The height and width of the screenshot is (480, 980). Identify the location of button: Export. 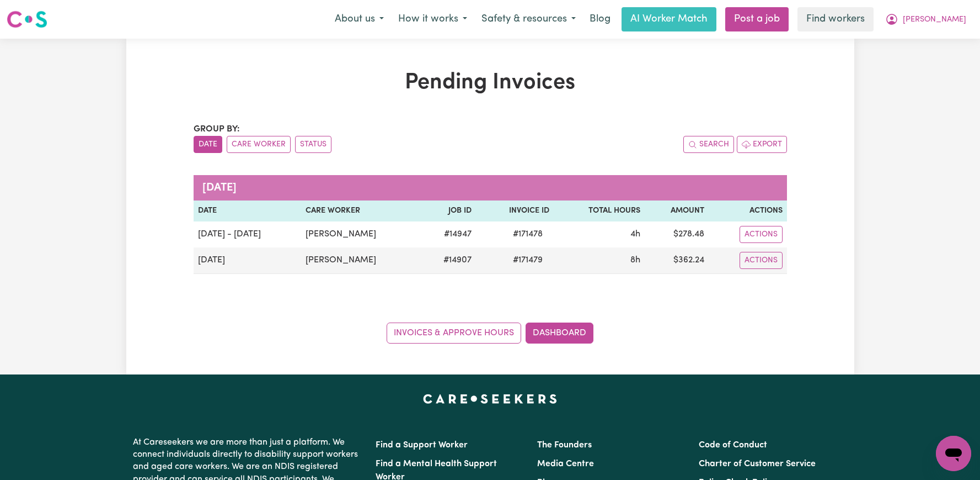
(762, 144).